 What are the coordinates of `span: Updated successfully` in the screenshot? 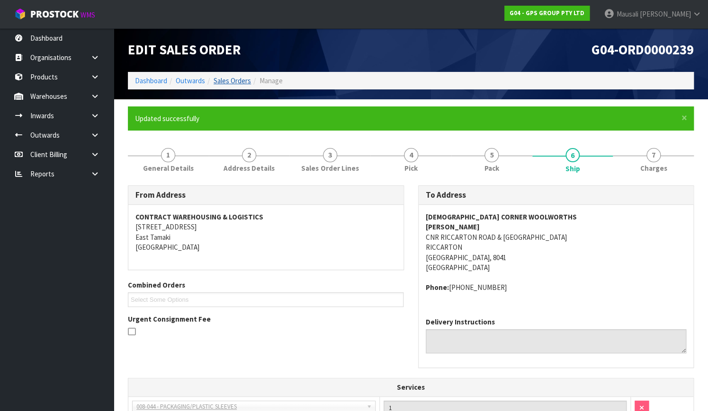 It's located at (167, 118).